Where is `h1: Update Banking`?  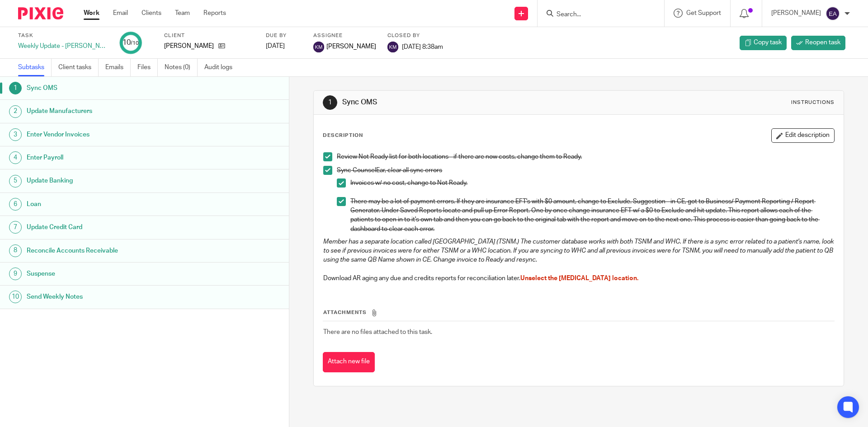 h1: Update Banking is located at coordinates (111, 181).